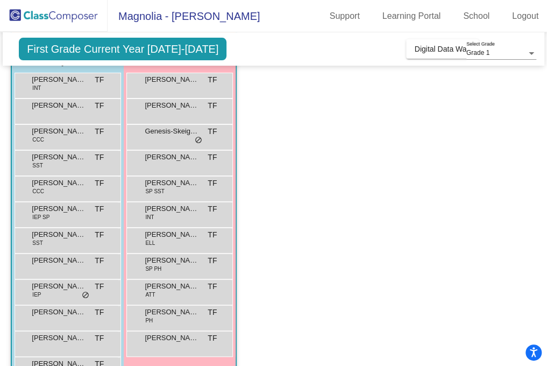 This screenshot has height=366, width=547. I want to click on span: ELL, so click(150, 243).